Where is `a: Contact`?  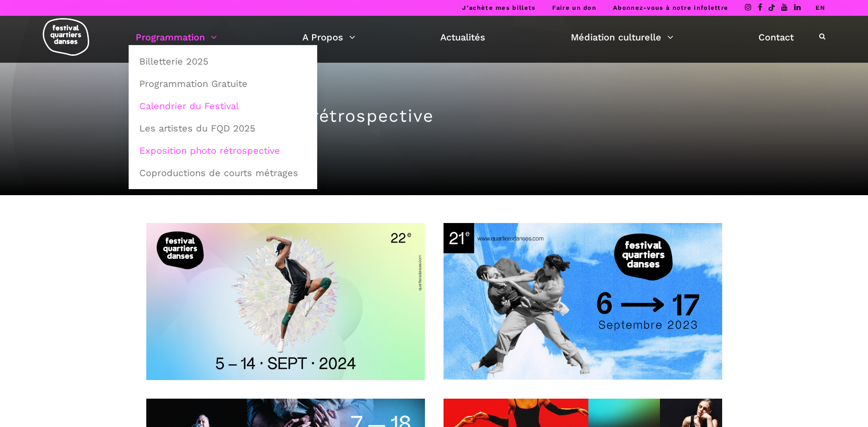 a: Contact is located at coordinates (776, 37).